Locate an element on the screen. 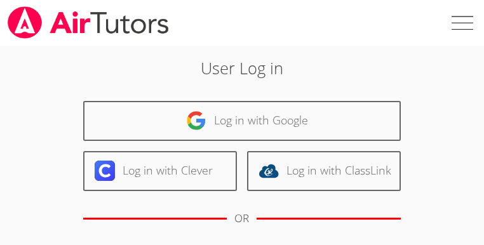  img: clever-logo-6eab21bc6e7a338710f1a6ff85c0baf02591cd810cc4098c63d3a4b26e2feb20.svg is located at coordinates (105, 171).